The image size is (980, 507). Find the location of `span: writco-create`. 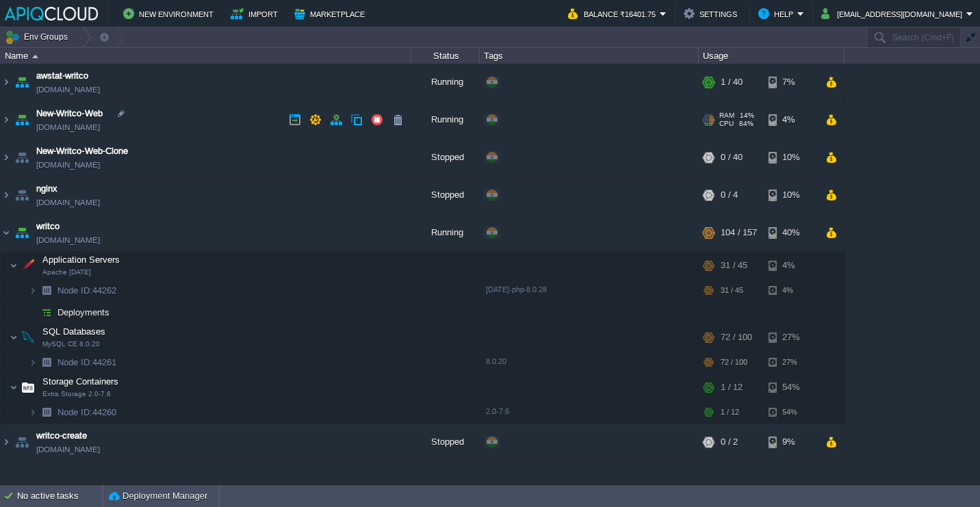

span: writco-create is located at coordinates (61, 436).